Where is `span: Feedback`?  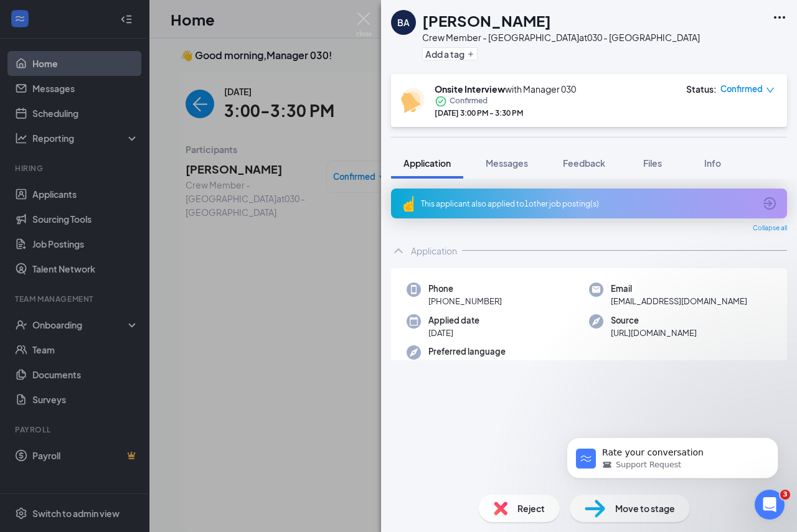
span: Feedback is located at coordinates (584, 163).